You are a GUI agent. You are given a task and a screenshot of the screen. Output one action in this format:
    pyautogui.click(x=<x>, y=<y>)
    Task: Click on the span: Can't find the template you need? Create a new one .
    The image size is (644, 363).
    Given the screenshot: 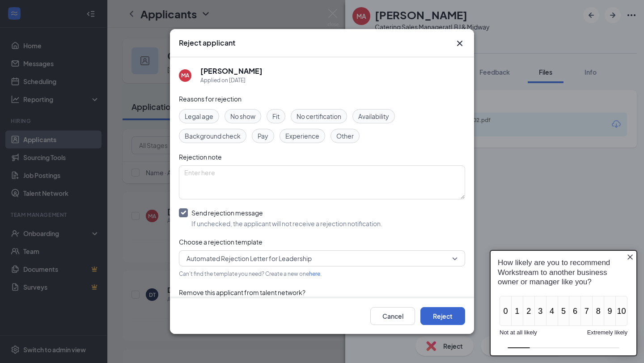 What is the action you would take?
    pyautogui.click(x=250, y=274)
    